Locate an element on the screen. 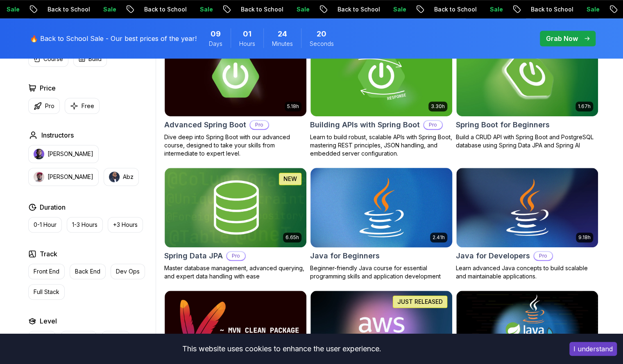 The image size is (623, 364). p: 1.67h is located at coordinates (584, 107).